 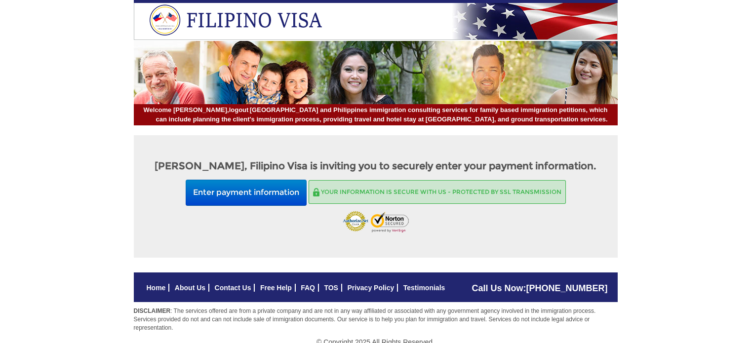 I want to click on img: Authorize, so click(x=355, y=222).